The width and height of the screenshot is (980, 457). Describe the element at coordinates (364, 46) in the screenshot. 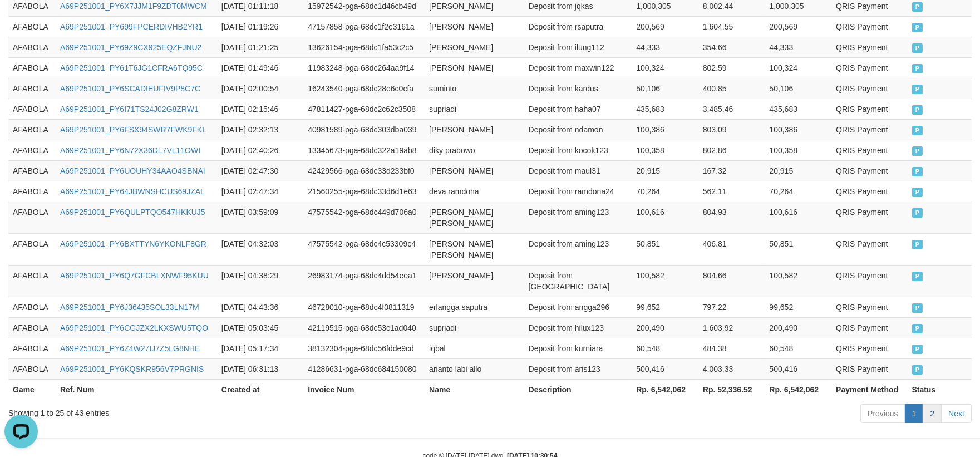

I see `td: 13626154-pga-68dc1fa53c2c5` at that location.